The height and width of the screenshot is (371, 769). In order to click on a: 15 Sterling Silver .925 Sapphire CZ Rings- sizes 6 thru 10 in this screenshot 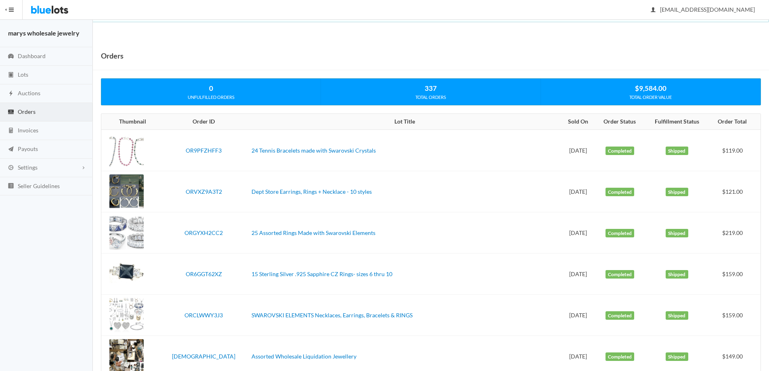, I will do `click(322, 274)`.